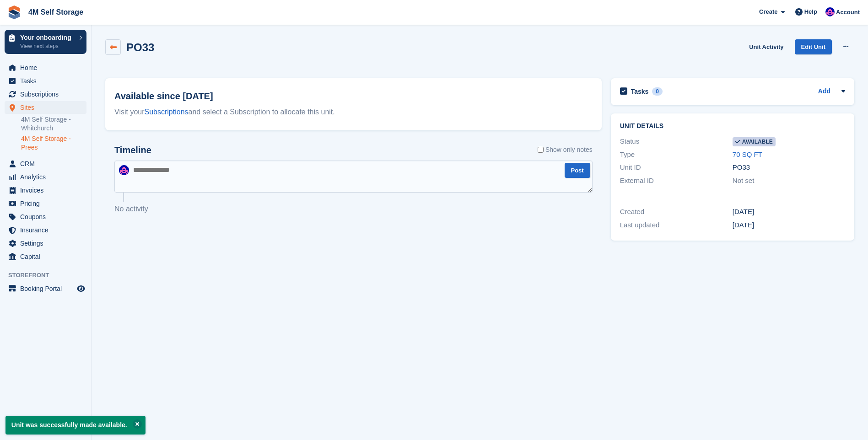  Describe the element at coordinates (53, 143) in the screenshot. I see `a: 4M Self Storage - Prees` at that location.